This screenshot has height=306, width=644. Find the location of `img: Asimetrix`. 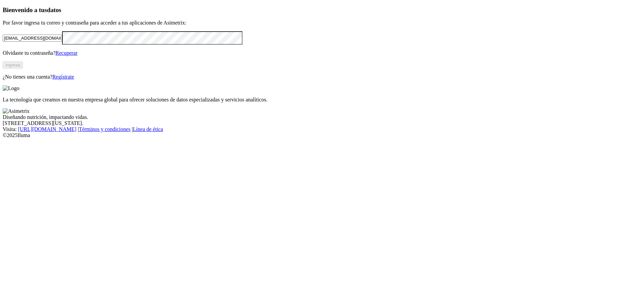

img: Asimetrix is located at coordinates (16, 111).